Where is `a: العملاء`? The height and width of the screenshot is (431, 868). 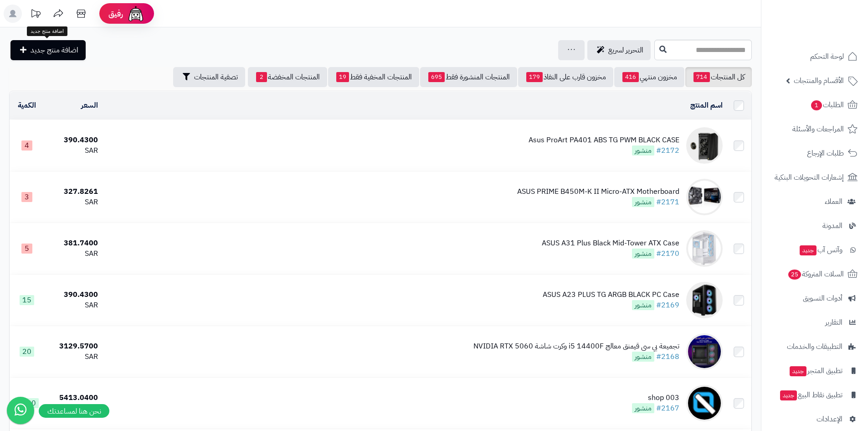
a: العملاء is located at coordinates (815, 202).